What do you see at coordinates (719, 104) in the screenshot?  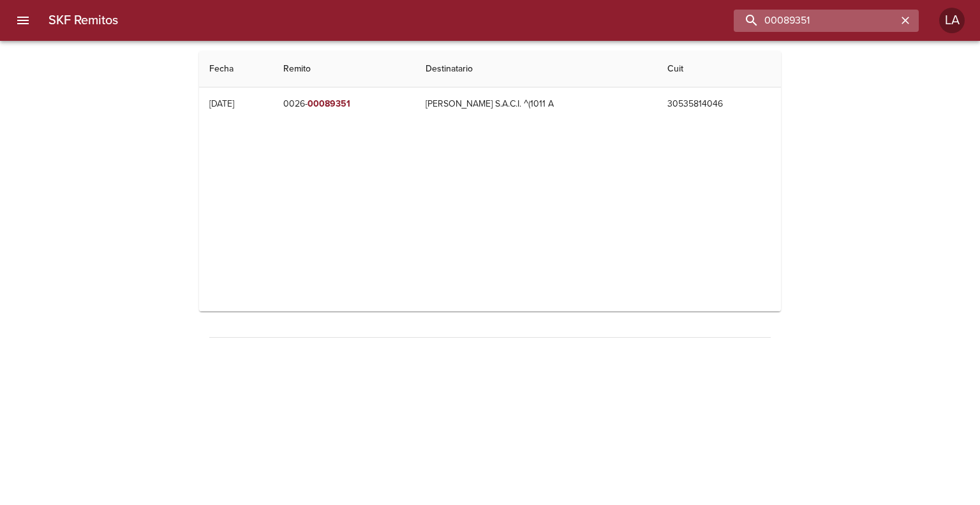 I see `td: 30535814046` at bounding box center [719, 104].